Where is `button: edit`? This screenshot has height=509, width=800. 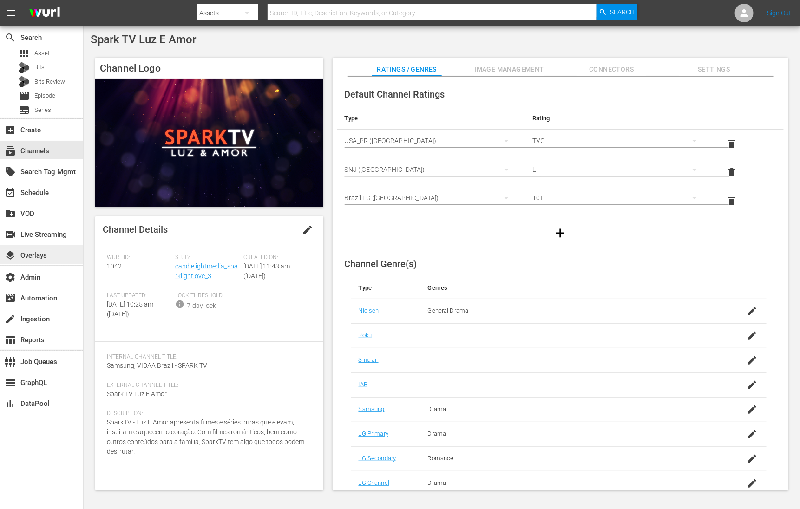
button: edit is located at coordinates (307, 230).